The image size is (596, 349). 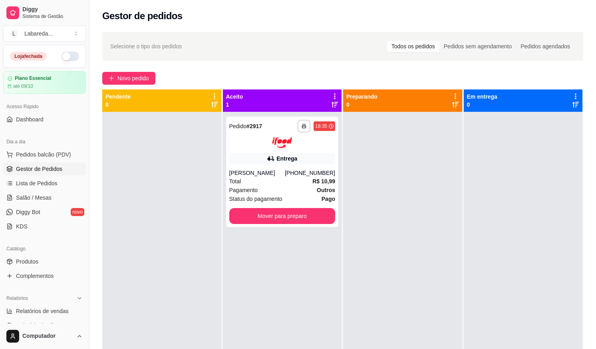 I want to click on strong: # 2917, so click(x=254, y=126).